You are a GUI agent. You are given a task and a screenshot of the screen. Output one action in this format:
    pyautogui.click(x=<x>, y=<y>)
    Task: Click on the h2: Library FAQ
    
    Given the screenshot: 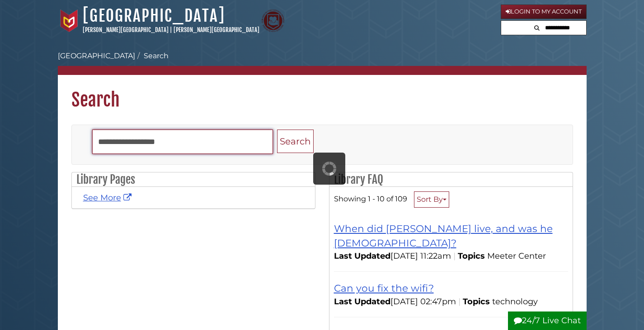 What is the action you would take?
    pyautogui.click(x=451, y=179)
    